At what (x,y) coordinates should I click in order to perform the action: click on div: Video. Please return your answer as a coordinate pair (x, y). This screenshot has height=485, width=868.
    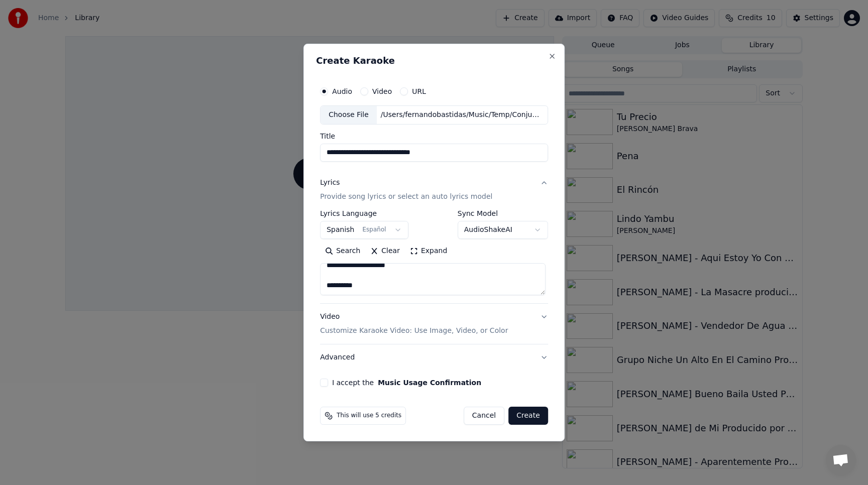
    Looking at the image, I should click on (414, 324).